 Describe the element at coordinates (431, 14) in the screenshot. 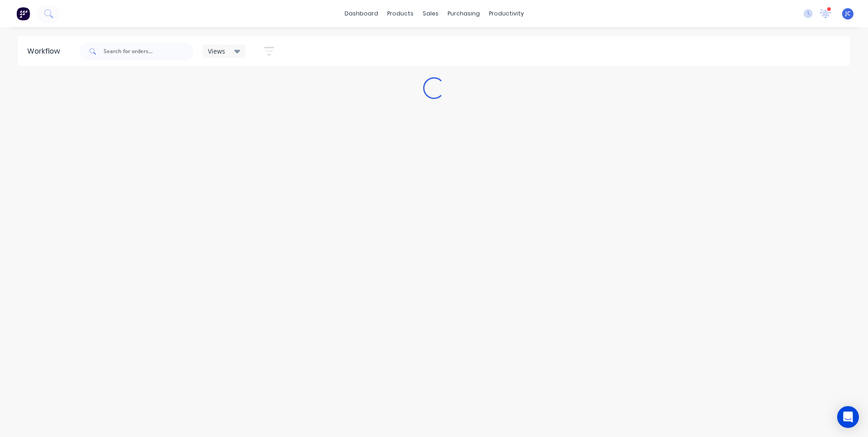

I see `div: sales` at that location.